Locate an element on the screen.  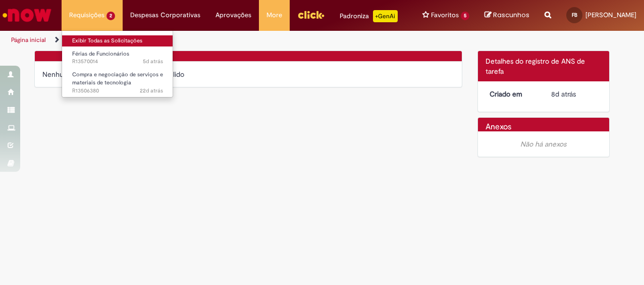
span: Aprovações is located at coordinates (233, 15).